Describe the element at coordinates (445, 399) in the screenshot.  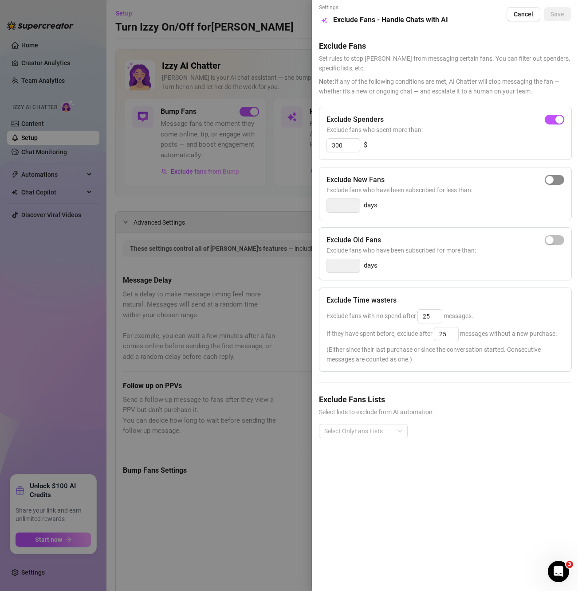
I see `h5: Exclude Fans Lists` at that location.